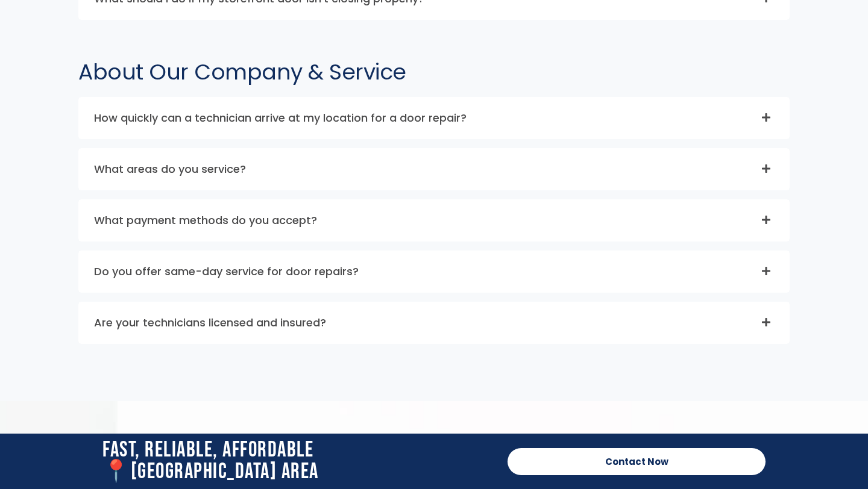  I want to click on a: How quickly can a technician arrive at my location for a door repair?, so click(280, 117).